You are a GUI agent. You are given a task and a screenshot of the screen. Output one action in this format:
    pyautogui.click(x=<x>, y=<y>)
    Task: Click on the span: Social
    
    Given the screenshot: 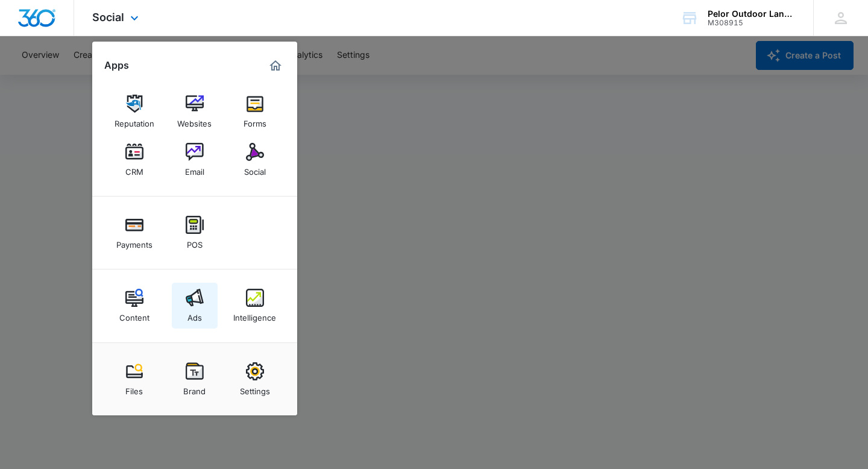 What is the action you would take?
    pyautogui.click(x=108, y=17)
    